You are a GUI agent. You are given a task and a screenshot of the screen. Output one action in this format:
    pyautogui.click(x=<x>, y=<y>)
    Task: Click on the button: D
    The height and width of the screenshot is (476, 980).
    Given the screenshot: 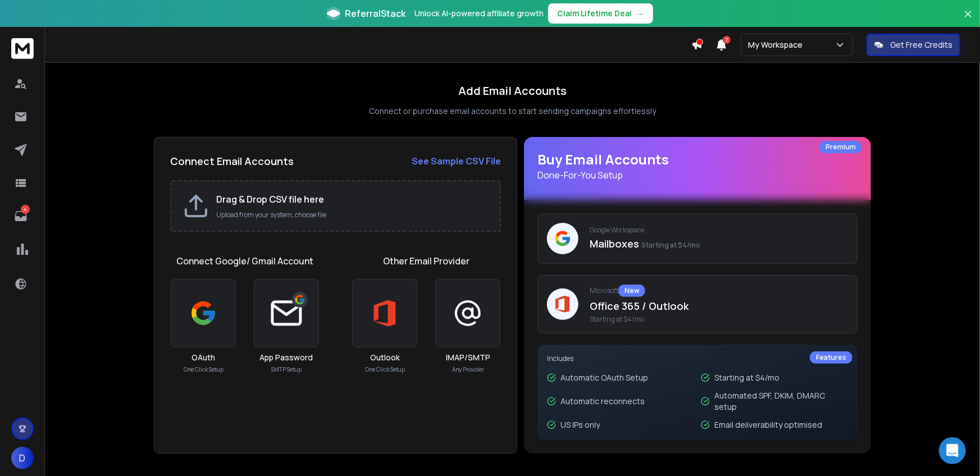 What is the action you would take?
    pyautogui.click(x=22, y=458)
    